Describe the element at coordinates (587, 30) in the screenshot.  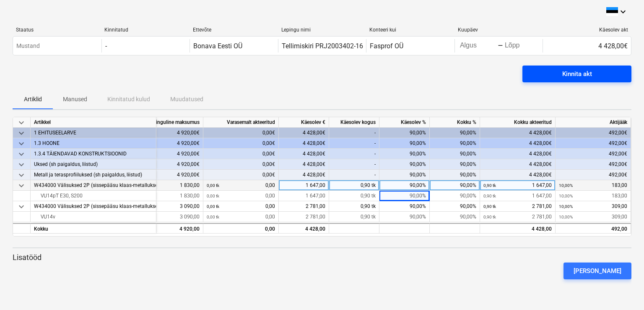
I see `div: Käesolev akt` at that location.